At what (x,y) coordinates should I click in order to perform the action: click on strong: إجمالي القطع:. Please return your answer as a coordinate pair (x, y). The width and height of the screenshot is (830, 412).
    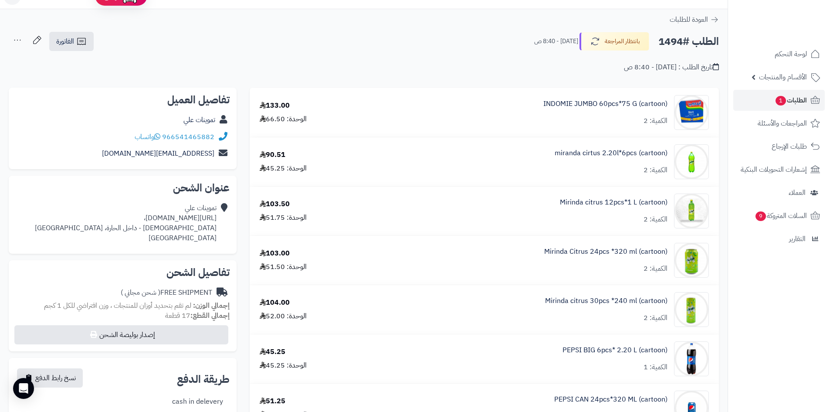
    Looking at the image, I should click on (210, 316).